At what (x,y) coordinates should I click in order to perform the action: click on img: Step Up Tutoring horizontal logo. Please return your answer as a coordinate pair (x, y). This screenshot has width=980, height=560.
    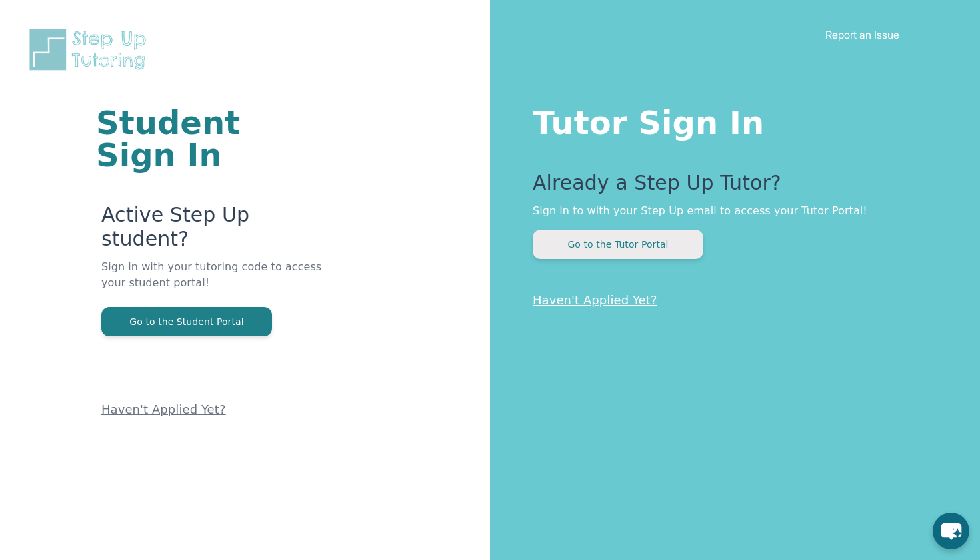
    Looking at the image, I should click on (91, 49).